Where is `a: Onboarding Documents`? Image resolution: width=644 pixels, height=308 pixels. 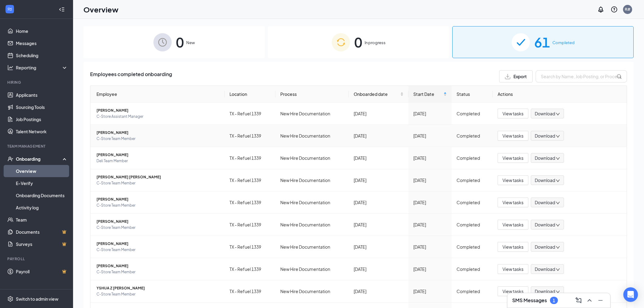 a: Onboarding Documents is located at coordinates (42, 195).